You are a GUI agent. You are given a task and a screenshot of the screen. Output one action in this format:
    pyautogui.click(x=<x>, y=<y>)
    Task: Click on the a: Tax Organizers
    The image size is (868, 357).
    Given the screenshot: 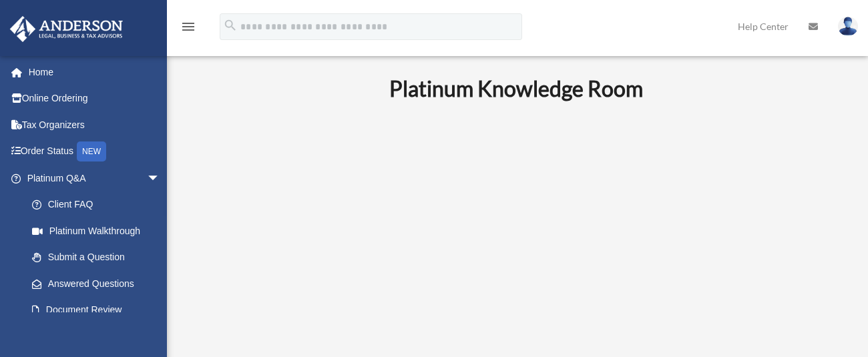 What is the action you would take?
    pyautogui.click(x=94, y=125)
    